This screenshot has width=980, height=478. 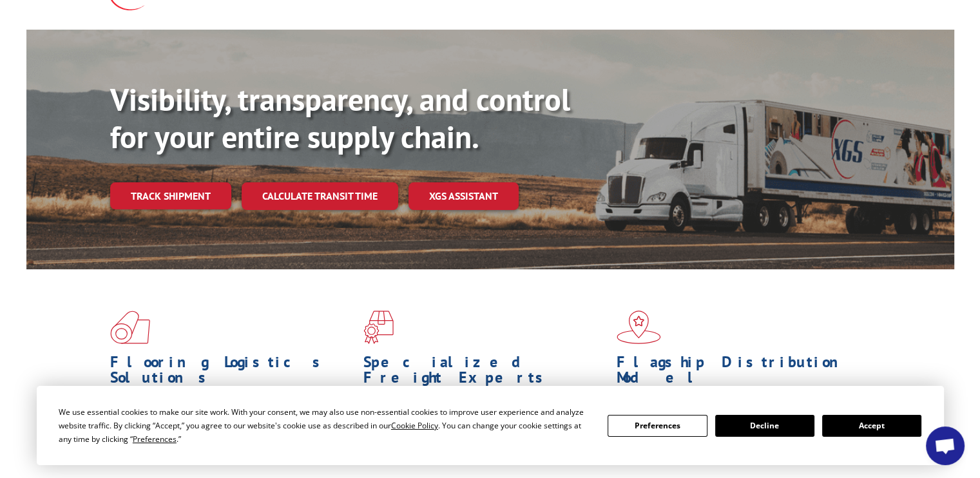 I want to click on span: Cookie Policy, so click(x=415, y=425).